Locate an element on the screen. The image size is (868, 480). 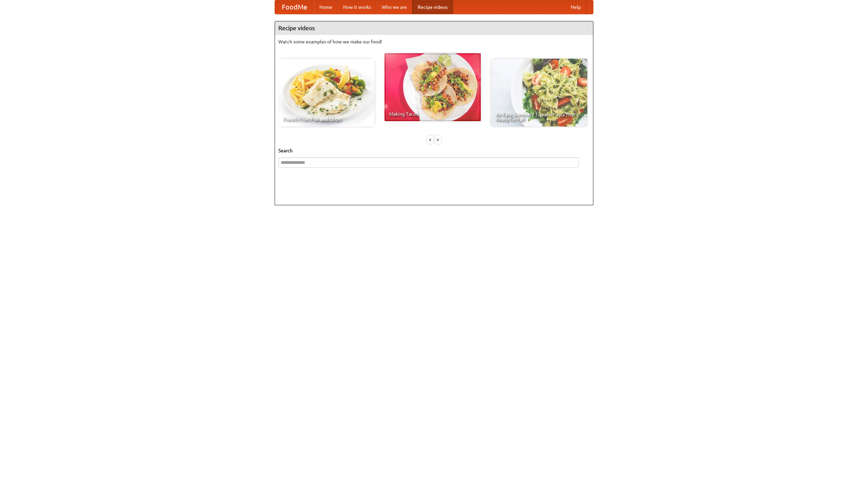
a: Help is located at coordinates (576, 7).